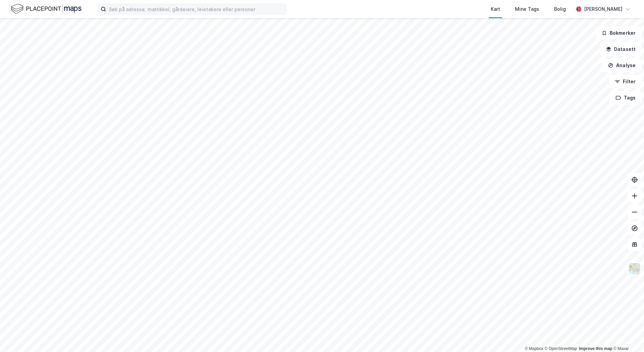 The height and width of the screenshot is (352, 644). What do you see at coordinates (46, 9) in the screenshot?
I see `img: logo.f888ab2527a4732fd821a326f86c7f29.svg` at bounding box center [46, 9].